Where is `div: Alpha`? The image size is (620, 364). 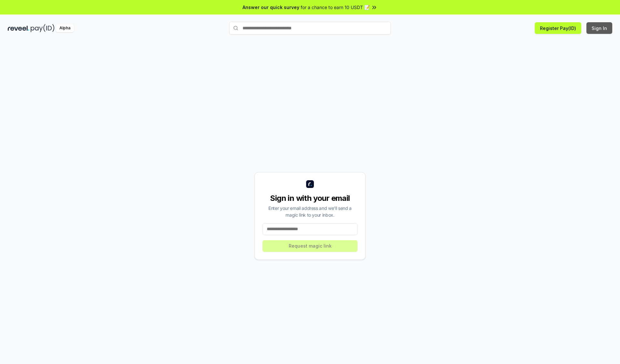 div: Alpha is located at coordinates (65, 28).